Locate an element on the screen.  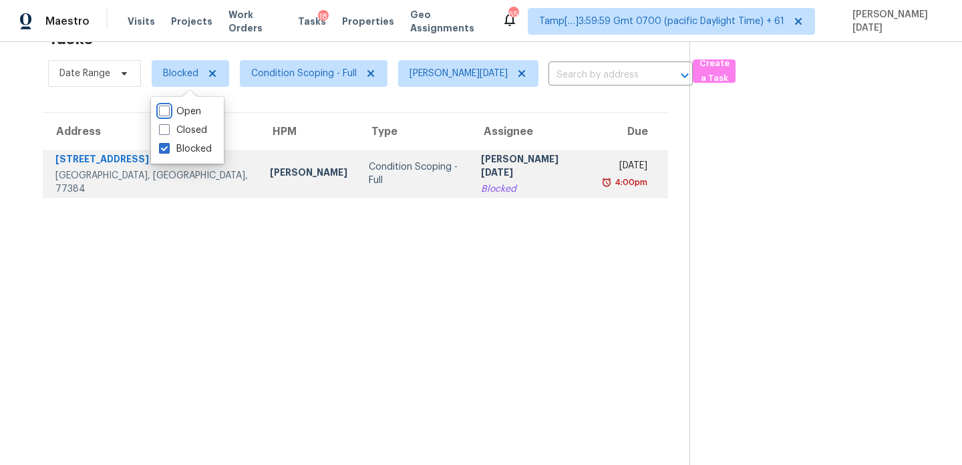
h2: Tasks is located at coordinates (70, 39).